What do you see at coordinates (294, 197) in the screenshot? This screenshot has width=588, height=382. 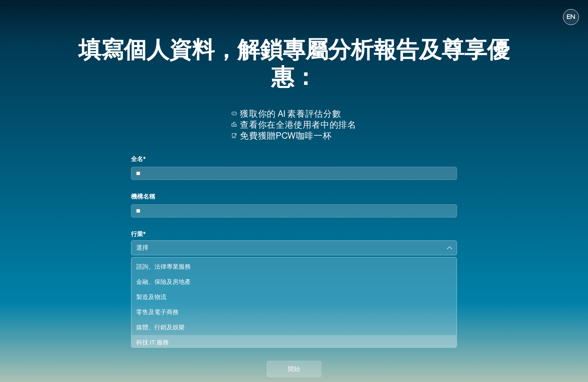 I see `label: 機構名稱` at bounding box center [294, 197].